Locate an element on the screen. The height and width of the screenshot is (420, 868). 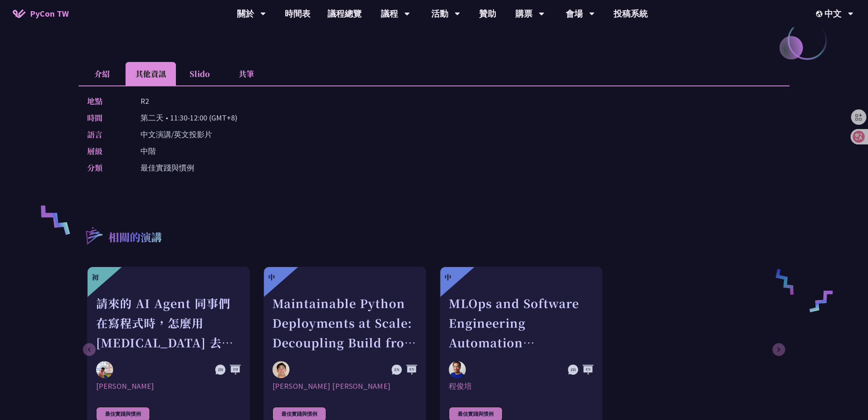
p: 最佳實踐與慣例 is located at coordinates (168, 168).